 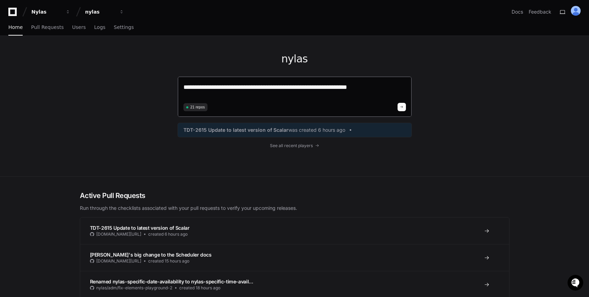 I want to click on div: We're available if you need us!, so click(x=56, y=62).